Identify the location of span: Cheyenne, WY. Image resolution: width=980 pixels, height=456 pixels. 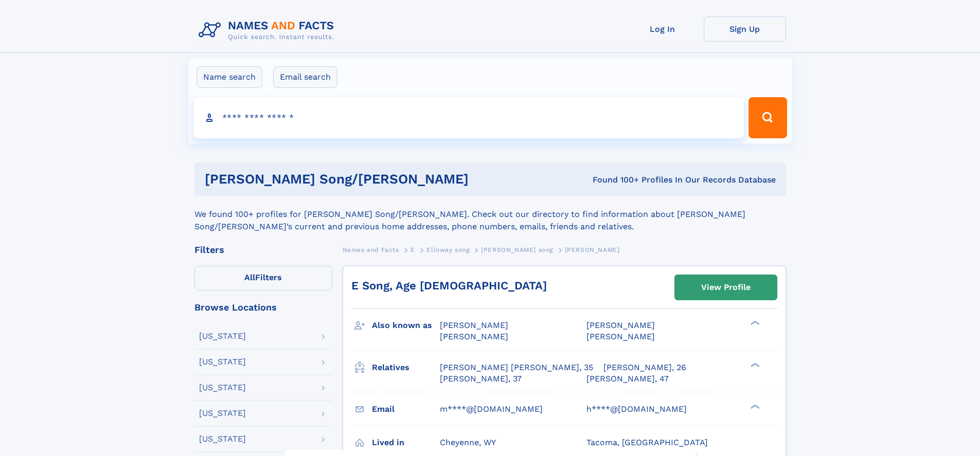
(468, 442).